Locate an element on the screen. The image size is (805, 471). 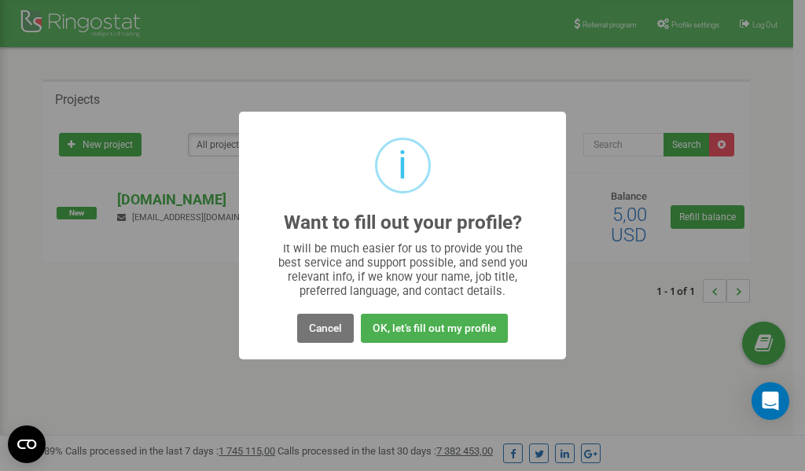
button: Cancel is located at coordinates (326, 328).